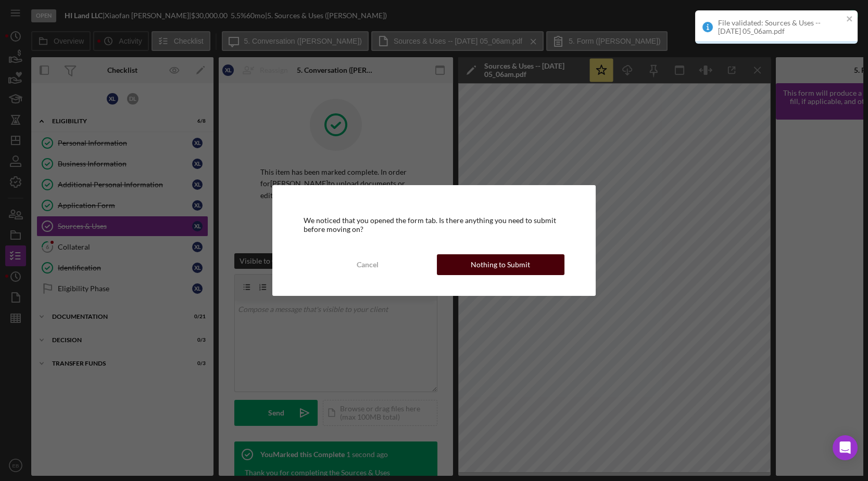 This screenshot has height=481, width=868. What do you see at coordinates (367, 265) in the screenshot?
I see `button: Cancel` at bounding box center [367, 265].